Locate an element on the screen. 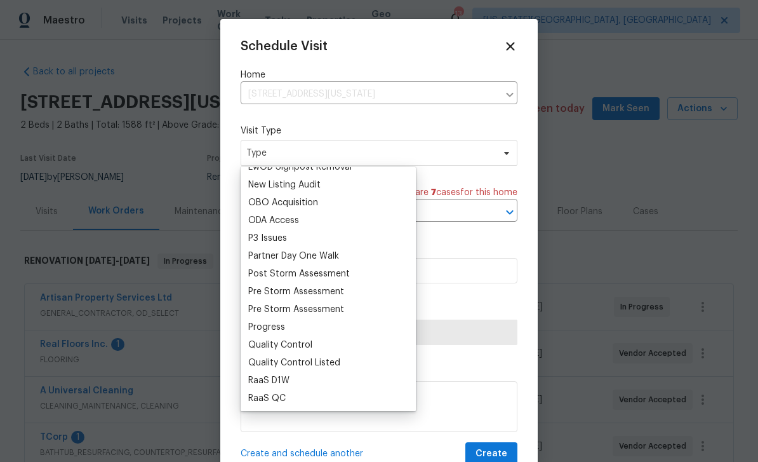  div: ODA Access is located at coordinates (274, 220).